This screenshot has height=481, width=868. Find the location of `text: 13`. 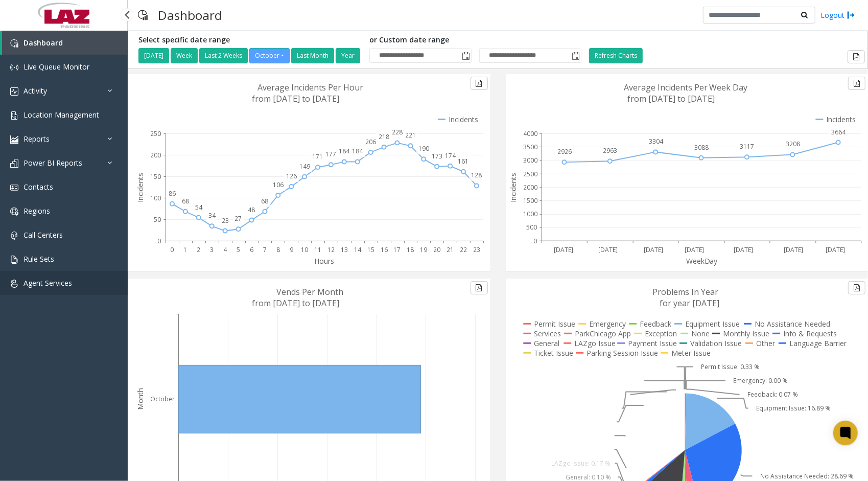

text: 13 is located at coordinates (345, 249).